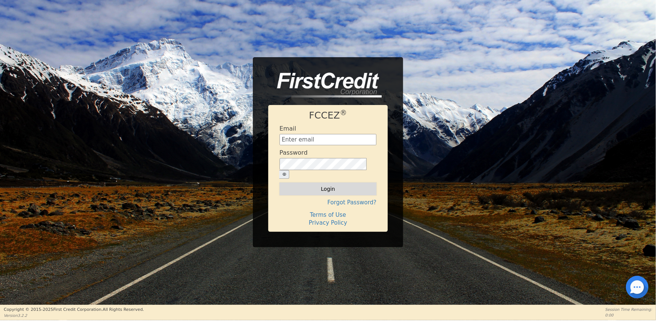 The width and height of the screenshot is (656, 321). Describe the element at coordinates (328, 215) in the screenshot. I see `h4: Terms of Use` at that location.